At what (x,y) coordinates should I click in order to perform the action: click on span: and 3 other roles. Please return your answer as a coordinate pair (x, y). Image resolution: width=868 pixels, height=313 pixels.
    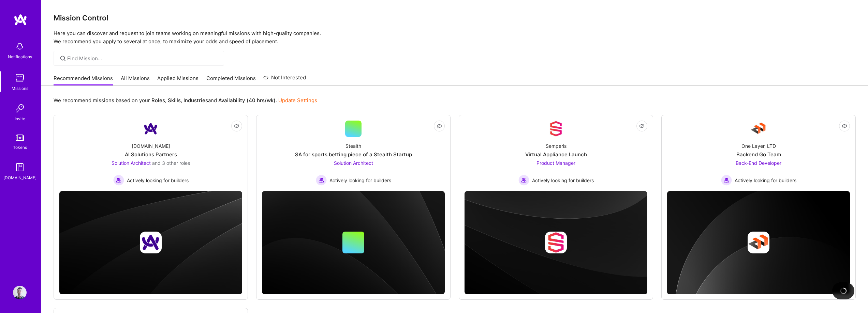
    Looking at the image, I should click on (171, 163).